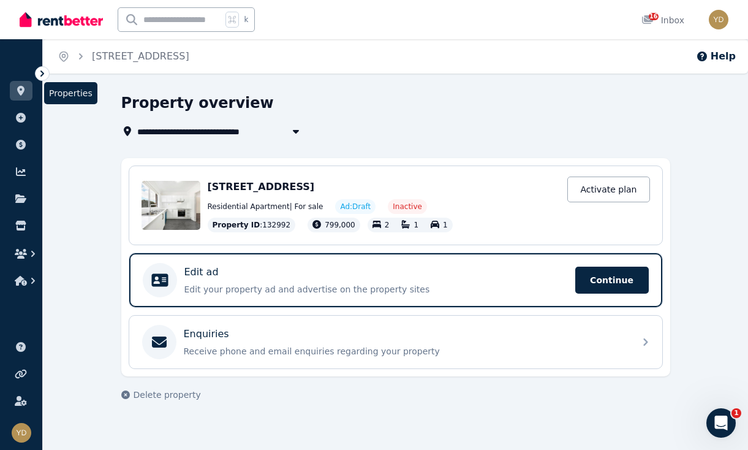 This screenshot has width=748, height=450. What do you see at coordinates (206, 334) in the screenshot?
I see `p: Enquiries` at bounding box center [206, 334].